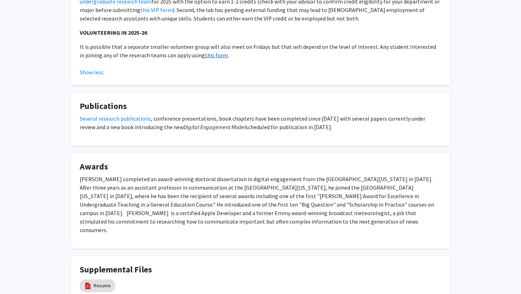 The height and width of the screenshot is (294, 521). Describe the element at coordinates (115, 119) in the screenshot. I see `a: Several research publications` at that location.